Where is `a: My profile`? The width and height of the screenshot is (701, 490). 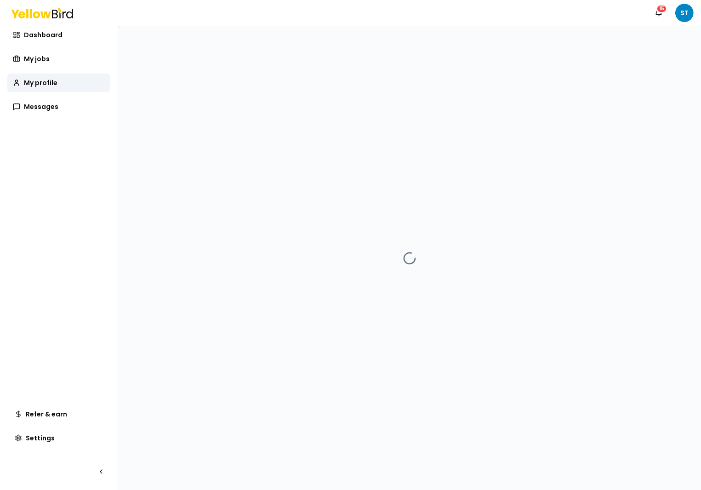 a: My profile is located at coordinates (59, 83).